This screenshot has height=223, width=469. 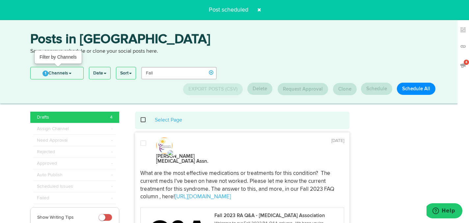 I want to click on span: Auto Publish, so click(x=50, y=175).